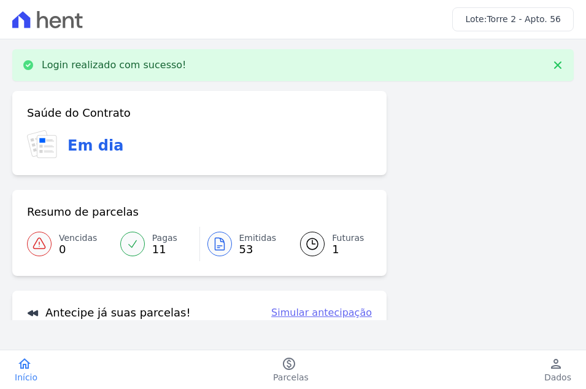 The height and width of the screenshot is (389, 586). Describe the element at coordinates (83, 212) in the screenshot. I see `h3: Resumo de parcelas` at that location.